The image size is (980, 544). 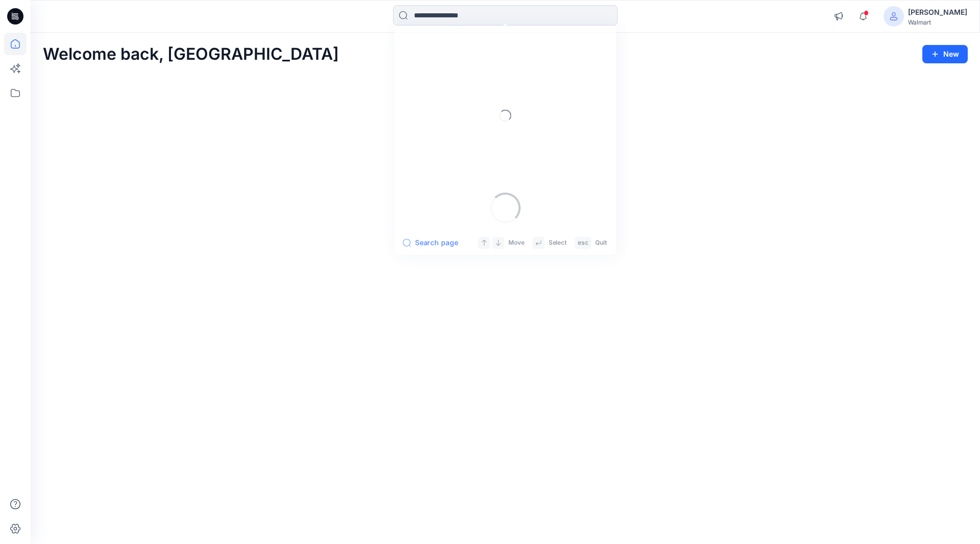 I want to click on p: Select, so click(x=557, y=243).